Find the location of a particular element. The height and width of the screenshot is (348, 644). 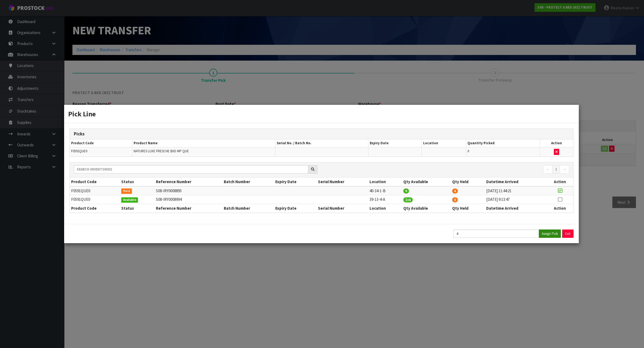

span: Held is located at coordinates (127, 191).